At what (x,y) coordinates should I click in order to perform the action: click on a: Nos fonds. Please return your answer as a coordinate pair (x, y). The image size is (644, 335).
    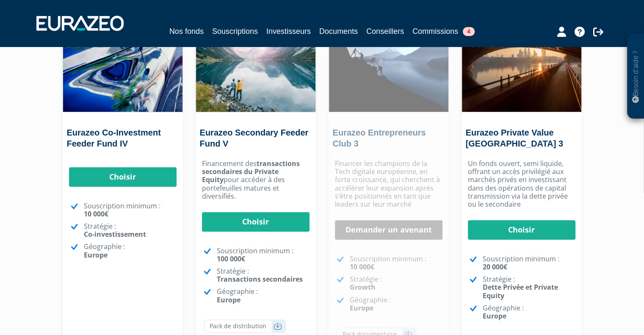
    Looking at the image, I should click on (186, 32).